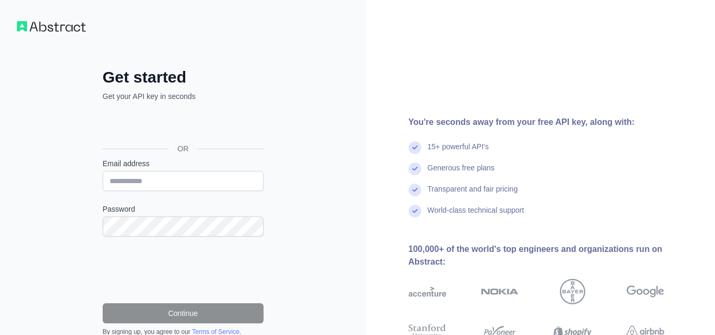  I want to click on div: 100,000+ of the world's top engineers and organizations run on Abstract:, so click(554, 256).